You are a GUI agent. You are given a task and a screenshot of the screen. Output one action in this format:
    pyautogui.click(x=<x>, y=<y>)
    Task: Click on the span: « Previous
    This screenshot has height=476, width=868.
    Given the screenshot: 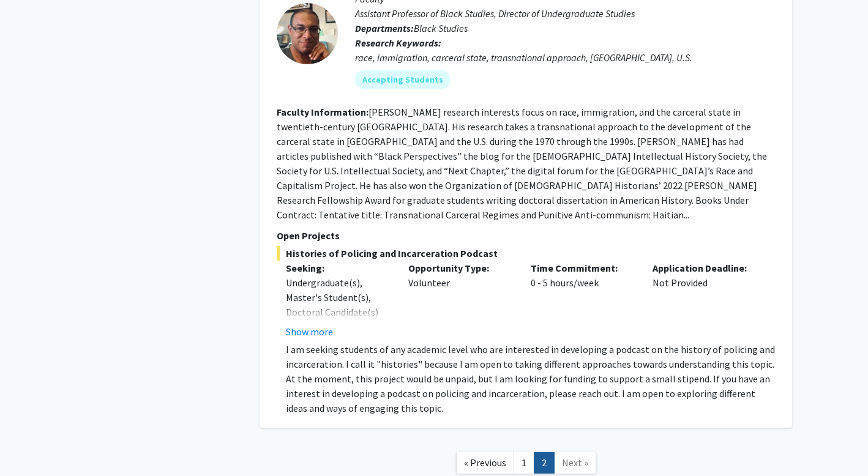 What is the action you would take?
    pyautogui.click(x=485, y=463)
    